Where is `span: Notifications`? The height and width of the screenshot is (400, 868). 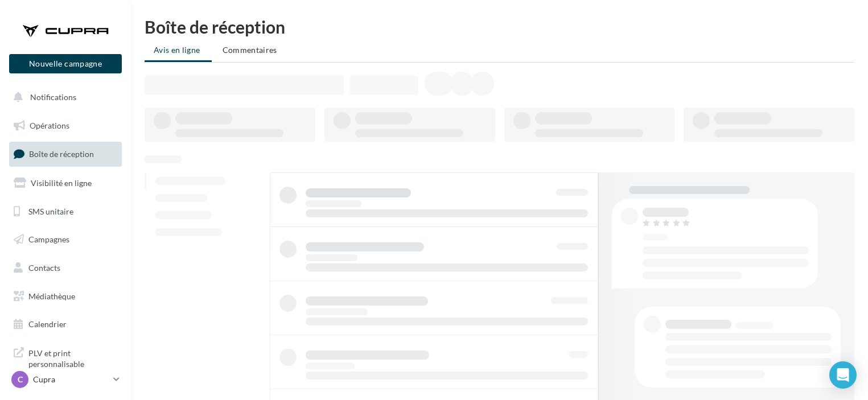 span: Notifications is located at coordinates (53, 96).